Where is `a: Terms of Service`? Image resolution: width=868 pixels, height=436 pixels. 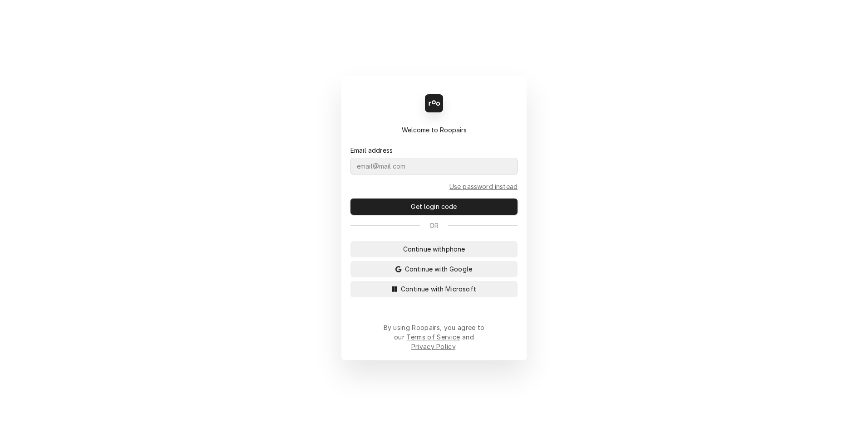 a: Terms of Service is located at coordinates (433, 337).